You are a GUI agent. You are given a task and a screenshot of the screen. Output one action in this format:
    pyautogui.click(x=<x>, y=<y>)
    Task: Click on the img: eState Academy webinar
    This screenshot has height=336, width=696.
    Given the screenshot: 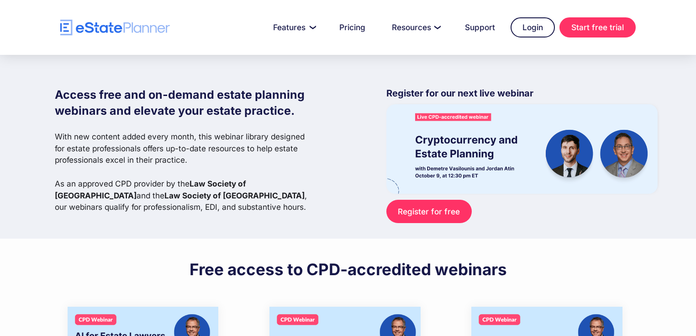 What is the action you would take?
    pyautogui.click(x=522, y=148)
    